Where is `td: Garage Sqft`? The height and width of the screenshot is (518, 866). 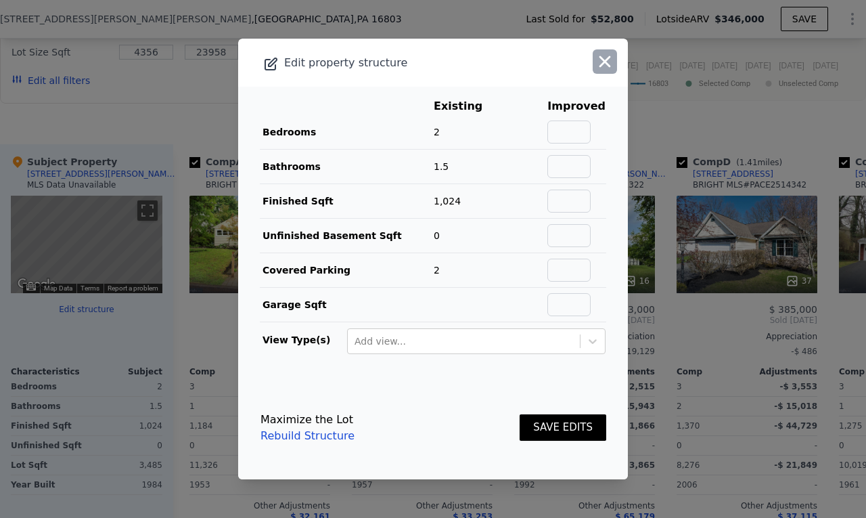
td: Garage Sqft is located at coordinates (346, 305).